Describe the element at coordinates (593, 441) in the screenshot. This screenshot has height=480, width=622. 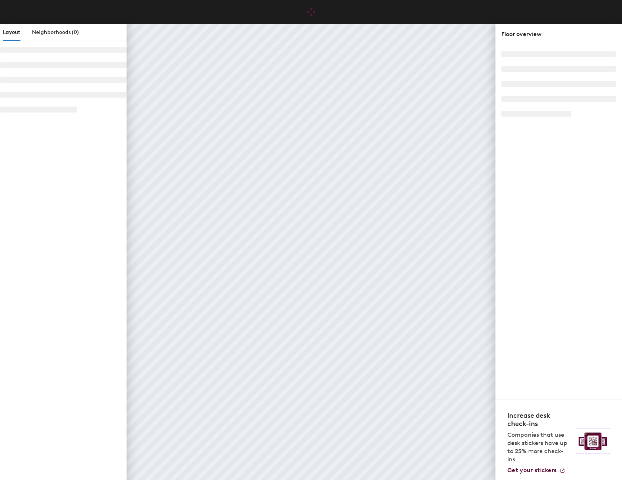
I see `img: Sticker logo` at that location.